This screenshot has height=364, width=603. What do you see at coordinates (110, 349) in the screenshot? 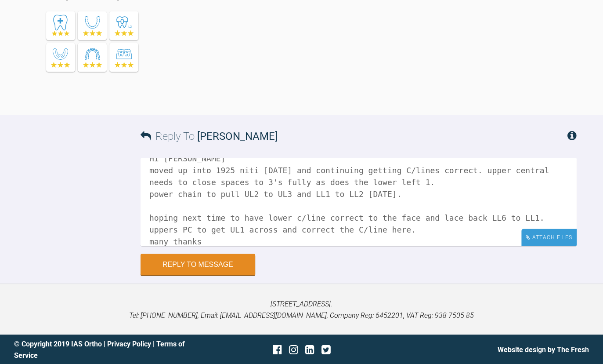
I see `div: © Copyright 2019 IAS Ortho | |` at bounding box center [110, 349].